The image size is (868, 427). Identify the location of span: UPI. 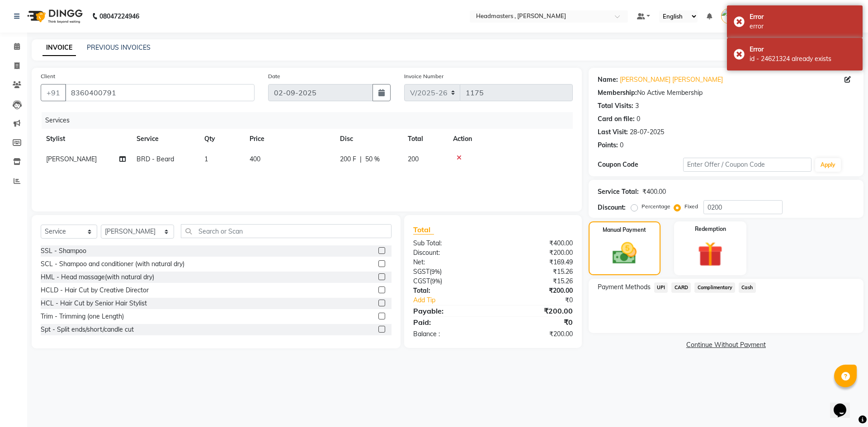
(661, 287).